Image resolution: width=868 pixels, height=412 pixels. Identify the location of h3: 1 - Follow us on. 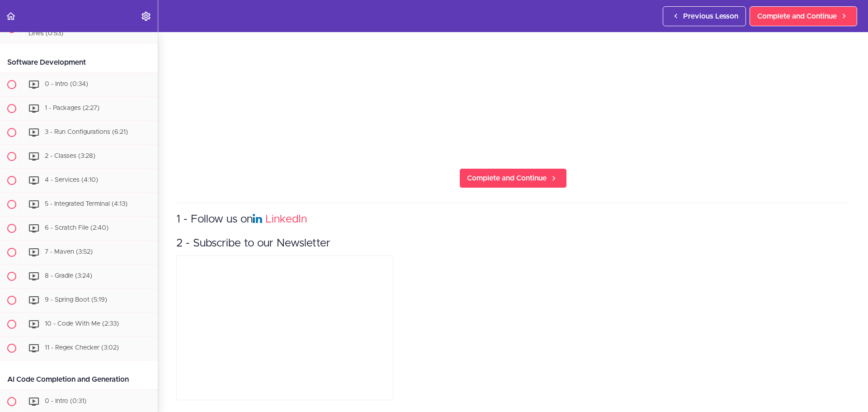
(513, 219).